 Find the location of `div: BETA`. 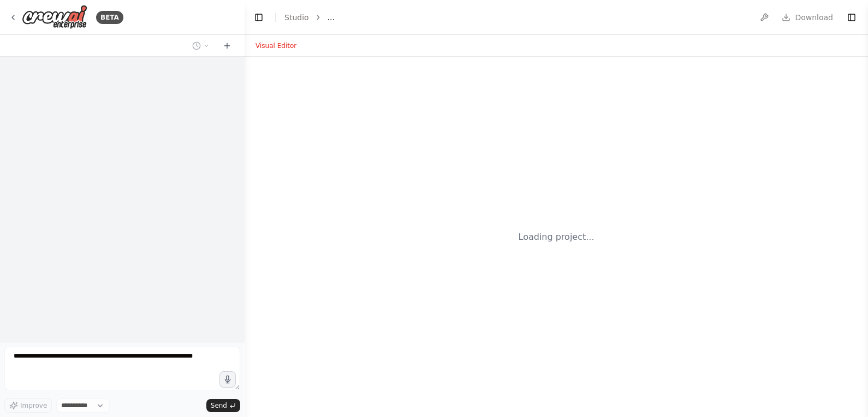

div: BETA is located at coordinates (110, 17).